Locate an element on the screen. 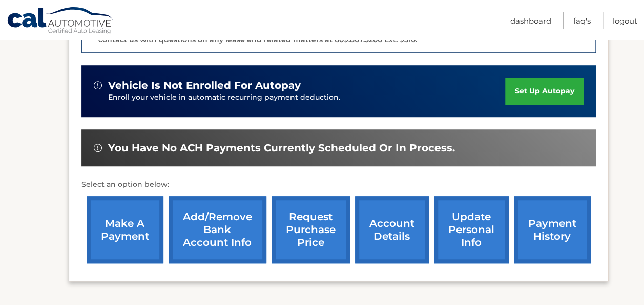  a: Add/Remove bank account info is located at coordinates (217, 229).